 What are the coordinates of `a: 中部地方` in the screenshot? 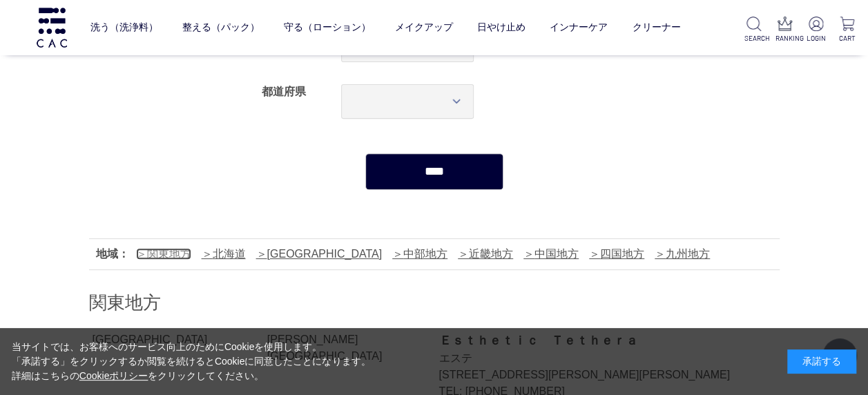 It's located at (420, 253).